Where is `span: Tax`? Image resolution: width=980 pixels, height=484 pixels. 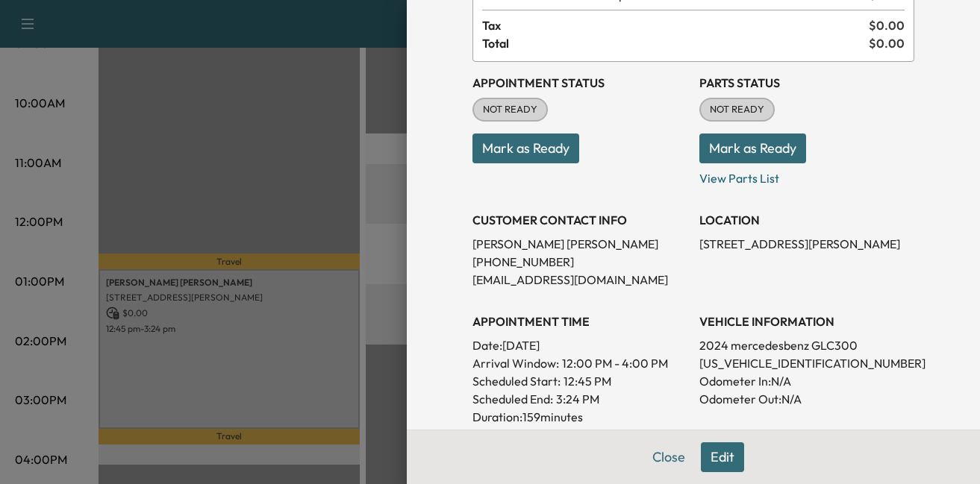 span: Tax is located at coordinates (675, 26).